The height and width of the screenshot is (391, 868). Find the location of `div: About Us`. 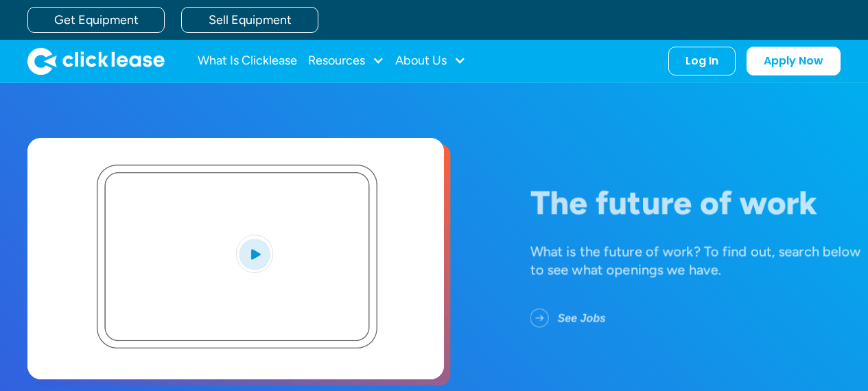

div: About Us is located at coordinates (431, 61).